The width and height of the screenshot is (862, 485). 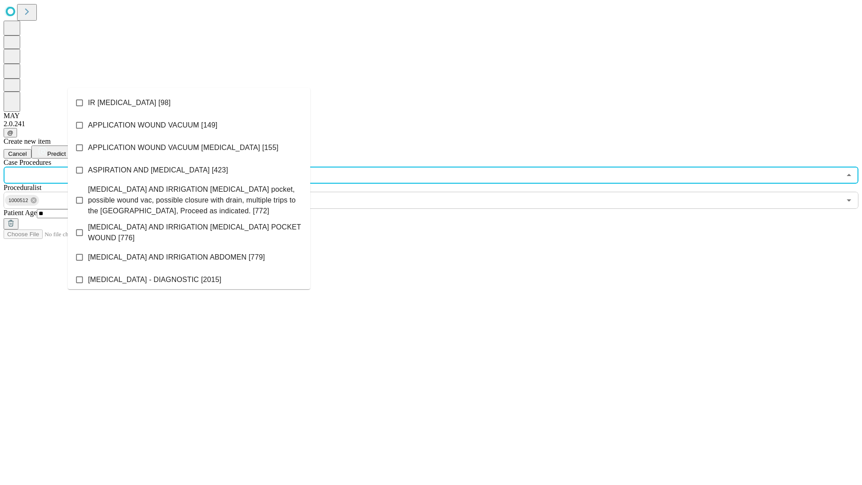 I want to click on span: Create new item, so click(x=27, y=141).